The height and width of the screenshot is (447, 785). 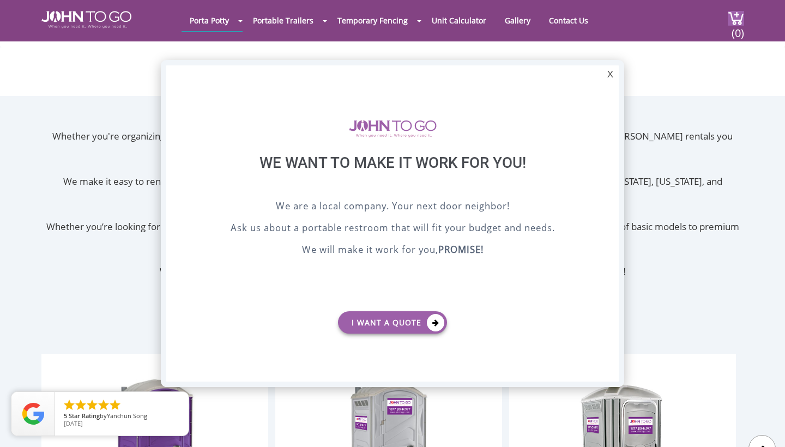 What do you see at coordinates (84, 415) in the screenshot?
I see `span: Star Rating` at bounding box center [84, 415].